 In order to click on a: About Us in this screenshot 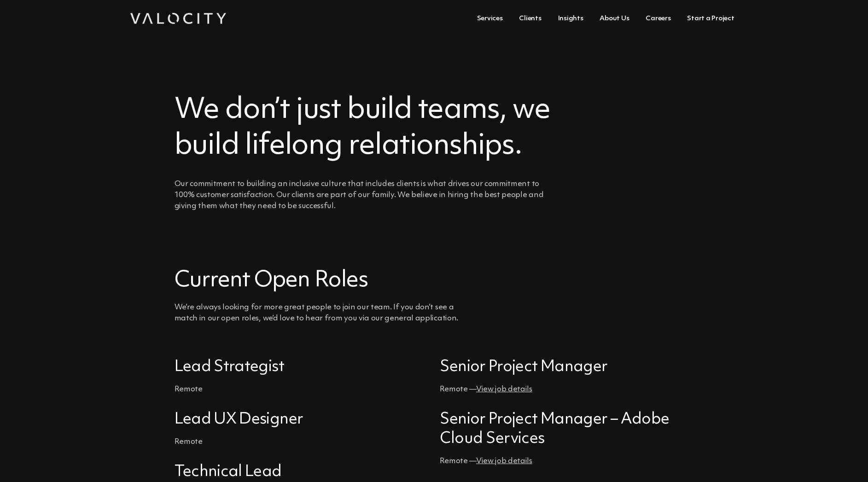, I will do `click(614, 19)`.